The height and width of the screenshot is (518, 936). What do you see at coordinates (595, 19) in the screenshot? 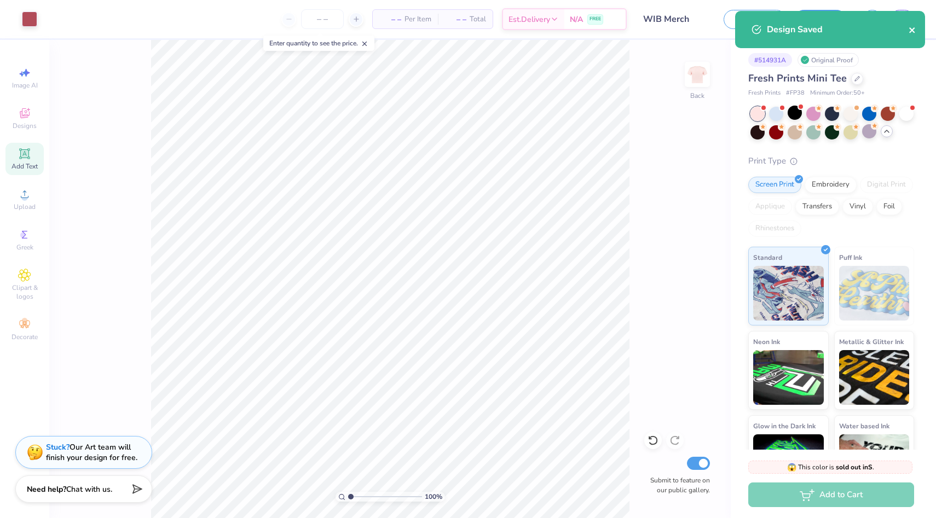
I see `span: FREE` at bounding box center [595, 19].